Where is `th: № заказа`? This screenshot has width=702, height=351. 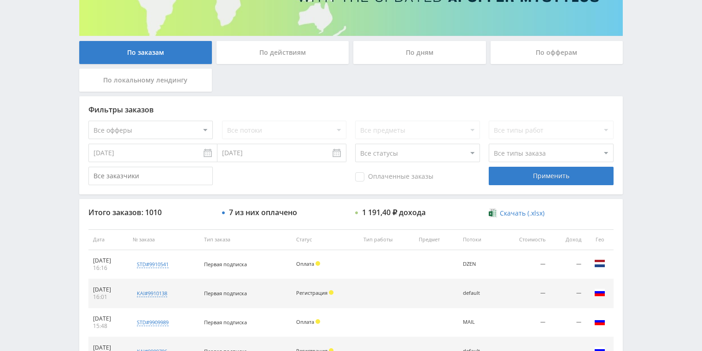 th: № заказа is located at coordinates (163, 239).